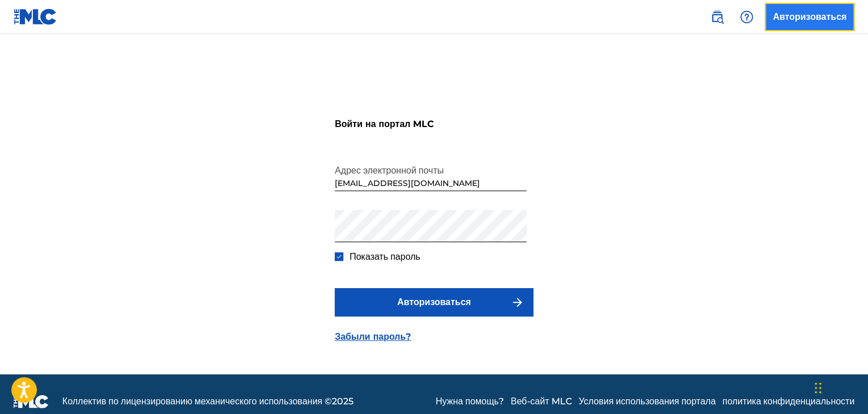  I want to click on img: Логотип MLC, so click(35, 17).